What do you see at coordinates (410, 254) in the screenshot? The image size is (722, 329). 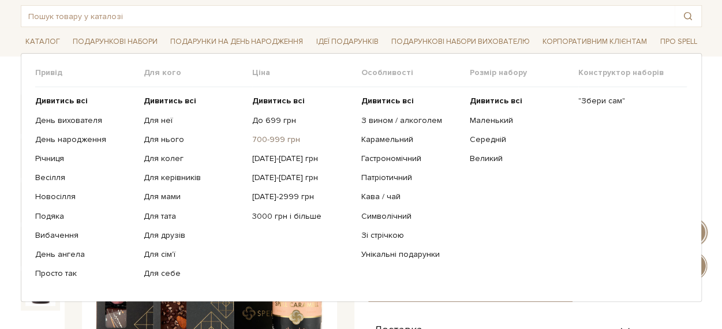 I see `a: Унікальні подарунки` at bounding box center [410, 254].